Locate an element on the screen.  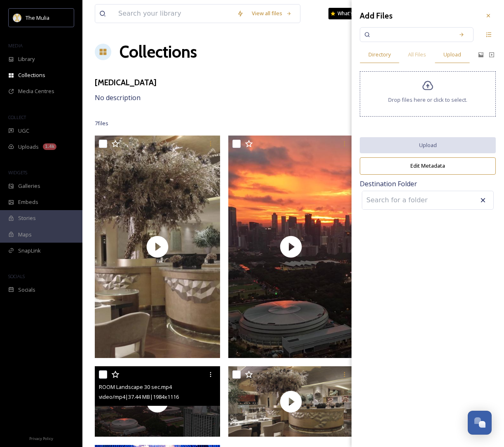
button: Edit Metadata is located at coordinates (427, 165).